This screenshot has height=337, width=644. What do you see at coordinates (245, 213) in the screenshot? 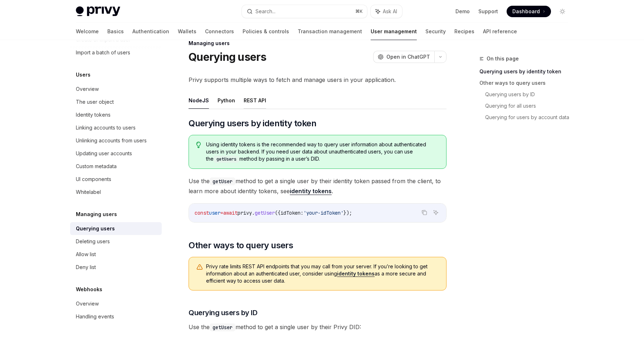
I see `span: privy` at bounding box center [245, 213].